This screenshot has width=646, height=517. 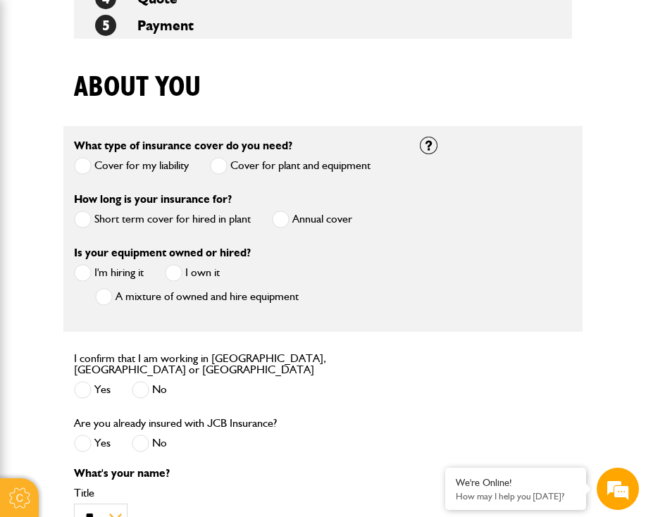 What do you see at coordinates (323, 25) in the screenshot?
I see `li: Payment` at bounding box center [323, 25].